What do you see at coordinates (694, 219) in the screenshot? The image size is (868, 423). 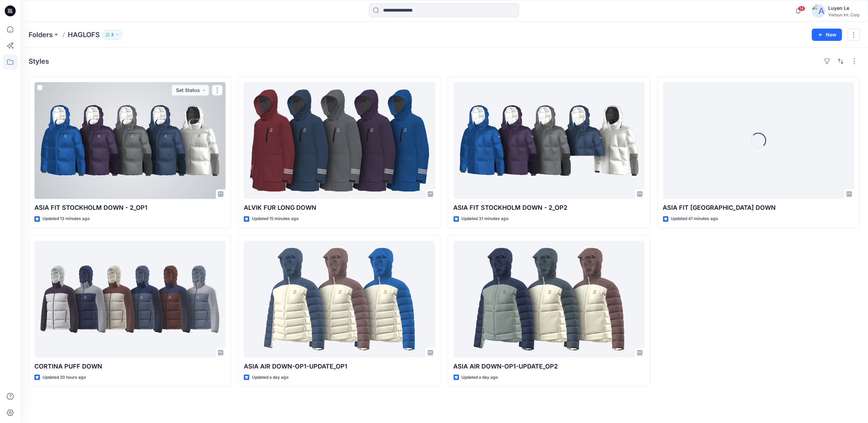 I see `p: Updated 41 minutes ago` at bounding box center [694, 219].